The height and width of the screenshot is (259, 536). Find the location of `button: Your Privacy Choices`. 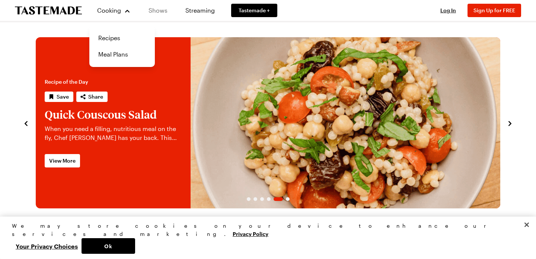

button: Your Privacy Choices is located at coordinates (46, 246).